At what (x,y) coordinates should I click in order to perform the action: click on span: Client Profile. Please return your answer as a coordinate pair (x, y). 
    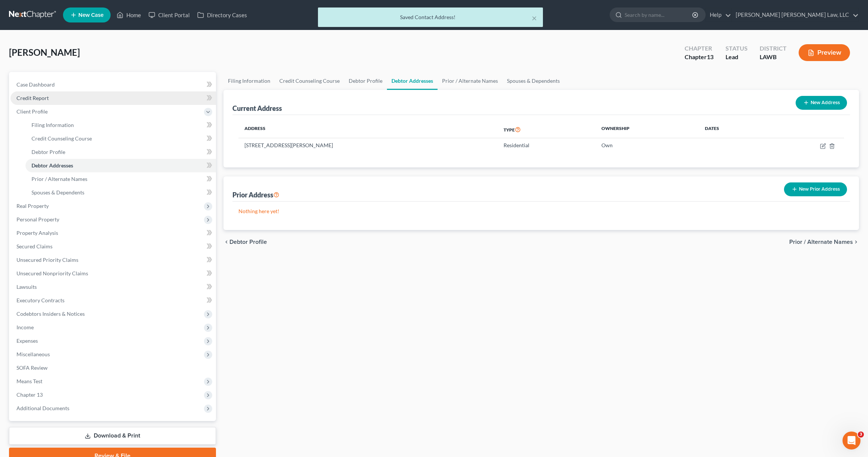
    Looking at the image, I should click on (32, 112).